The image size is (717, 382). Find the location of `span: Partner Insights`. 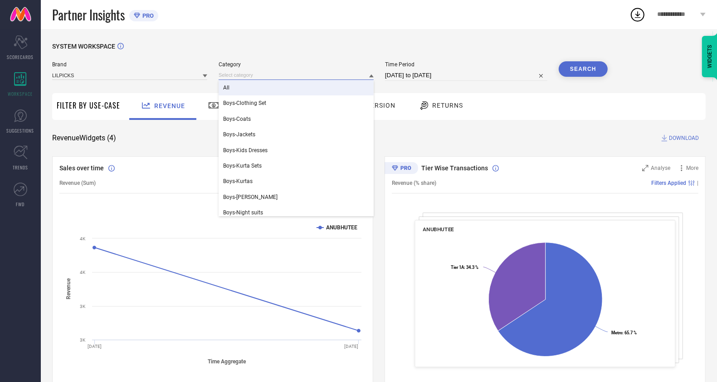

span: Partner Insights is located at coordinates (88, 15).